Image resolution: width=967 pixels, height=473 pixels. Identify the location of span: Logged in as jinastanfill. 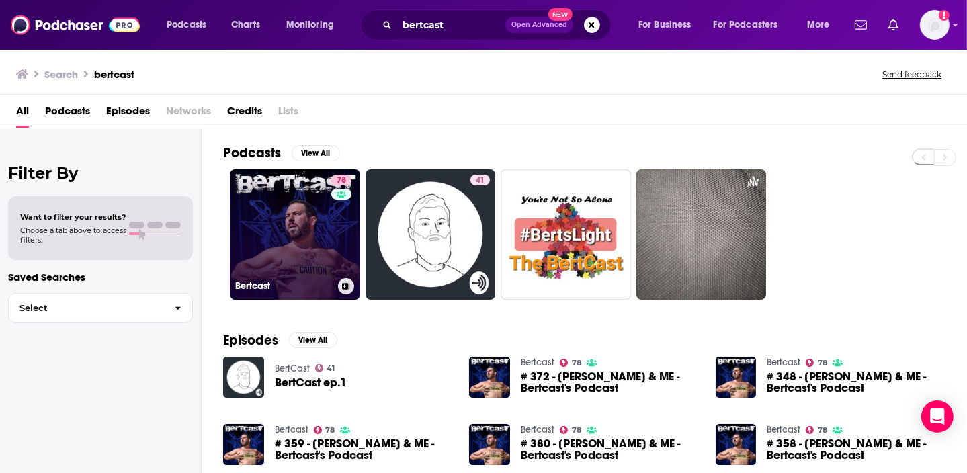
(935, 25).